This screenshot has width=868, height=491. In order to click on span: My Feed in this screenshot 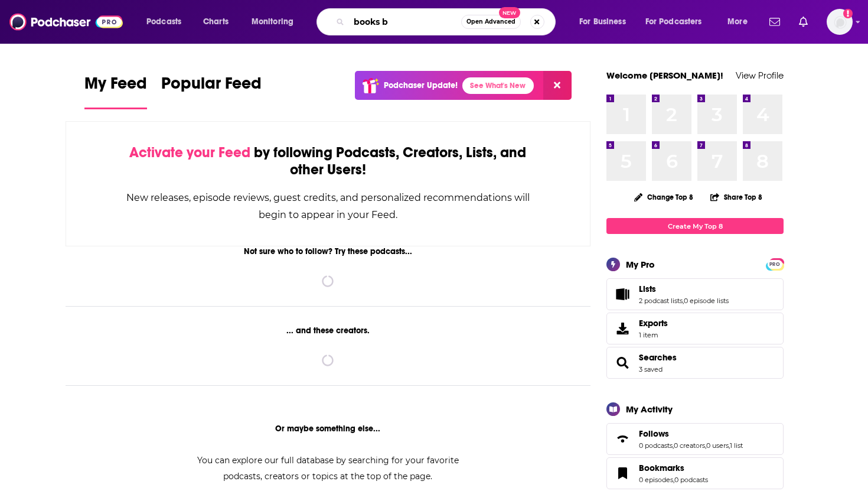, I will do `click(116, 87)`.